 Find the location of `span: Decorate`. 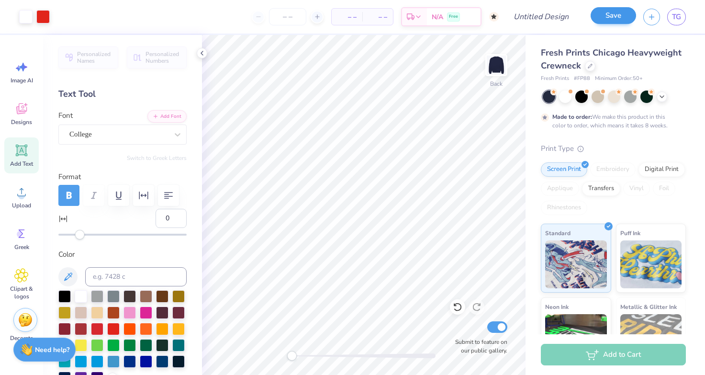

span: Decorate is located at coordinates (22, 338).